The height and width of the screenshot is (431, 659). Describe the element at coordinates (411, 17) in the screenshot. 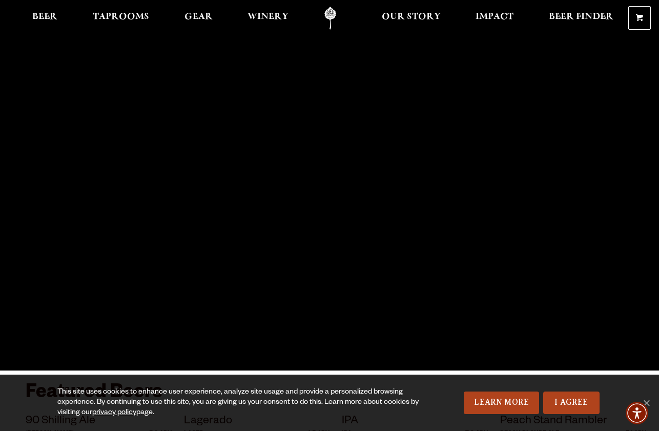

I see `span: Our Story` at that location.